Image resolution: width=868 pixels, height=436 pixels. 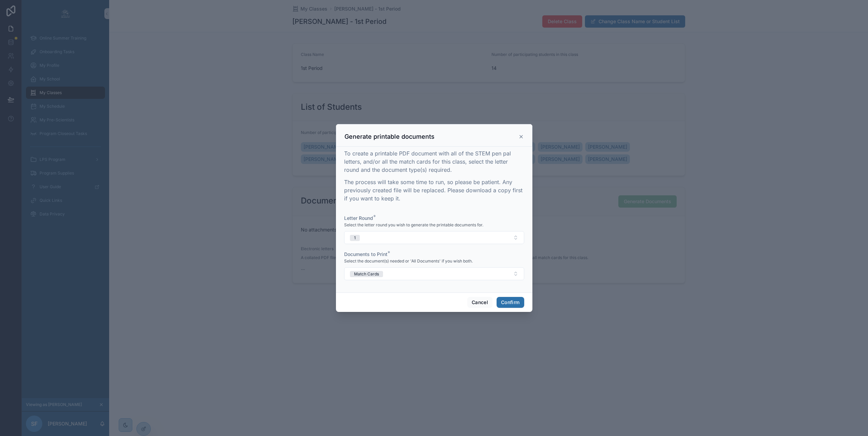 I want to click on span: Select the document(s) needed or 'All Documents' if you wish both., so click(x=409, y=261).